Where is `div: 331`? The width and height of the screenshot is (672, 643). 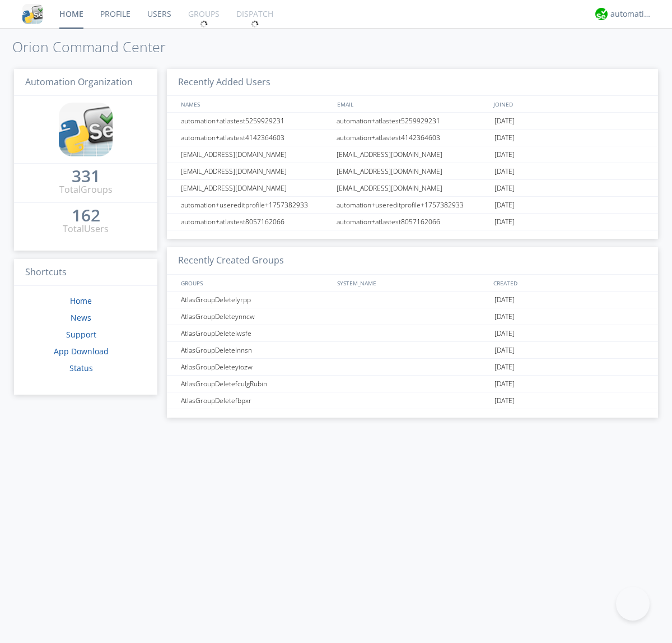 div: 331 is located at coordinates (86, 176).